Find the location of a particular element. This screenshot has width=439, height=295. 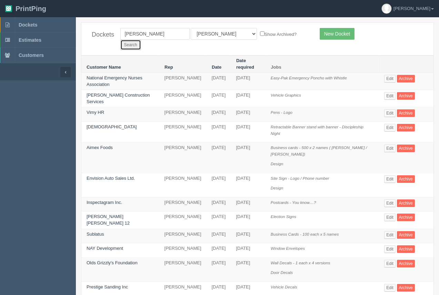

a: Sublatus is located at coordinates (95, 234).